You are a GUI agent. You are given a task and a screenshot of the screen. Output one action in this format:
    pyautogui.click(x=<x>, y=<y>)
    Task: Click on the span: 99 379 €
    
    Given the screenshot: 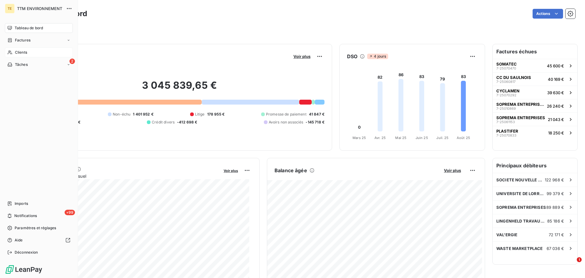 What is the action you would take?
    pyautogui.click(x=555, y=193)
    